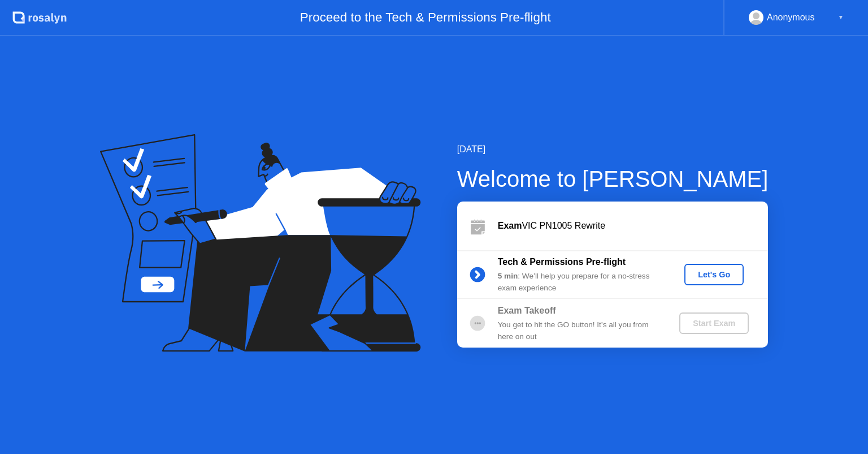 Image resolution: width=868 pixels, height=454 pixels. What do you see at coordinates (633, 226) in the screenshot?
I see `div: VIC PN1005 Rewrite` at bounding box center [633, 226].